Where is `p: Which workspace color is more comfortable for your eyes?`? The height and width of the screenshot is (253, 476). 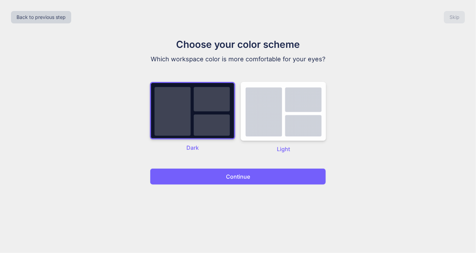
p: Which workspace color is more comfortable for your eyes? is located at coordinates (238, 59).